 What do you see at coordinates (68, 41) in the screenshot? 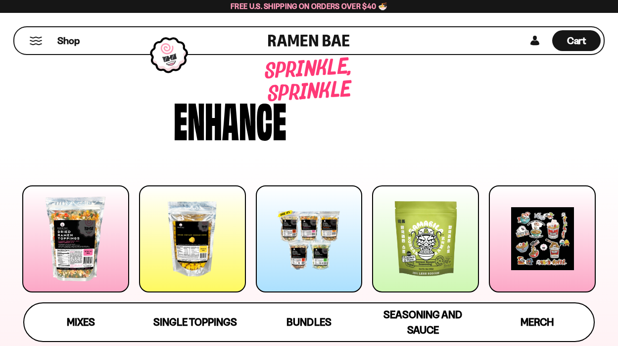
I see `span: Shop` at bounding box center [68, 41].